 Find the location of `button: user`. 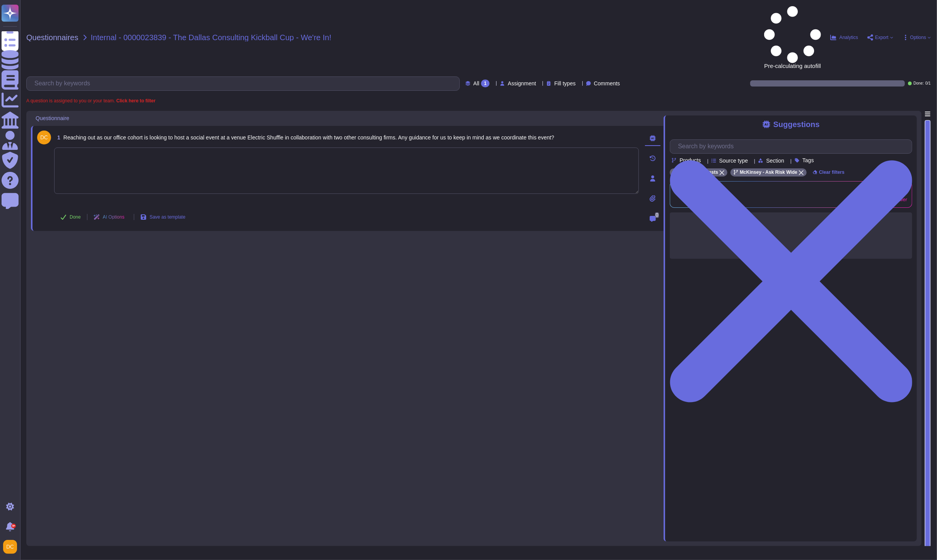

button: user is located at coordinates (12, 547).